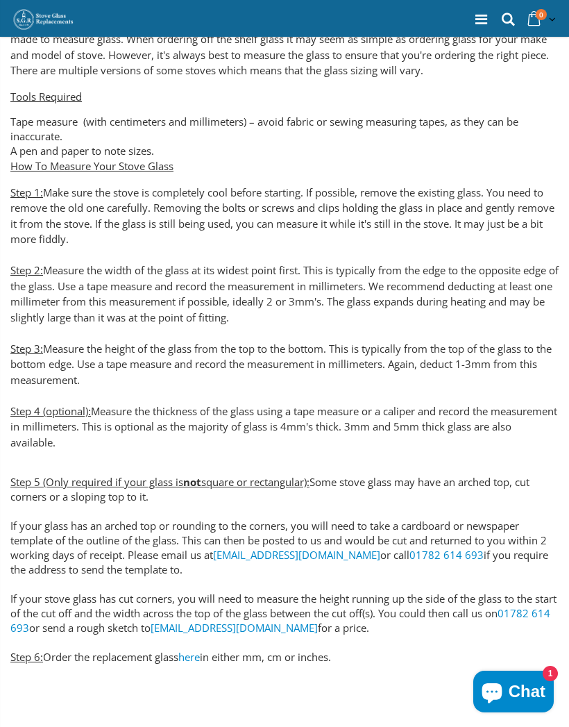  What do you see at coordinates (285, 47) in the screenshot?
I see `p: When replacing stove glass it is essential to measure it correctly. This includes both of the she...` at bounding box center [285, 47].